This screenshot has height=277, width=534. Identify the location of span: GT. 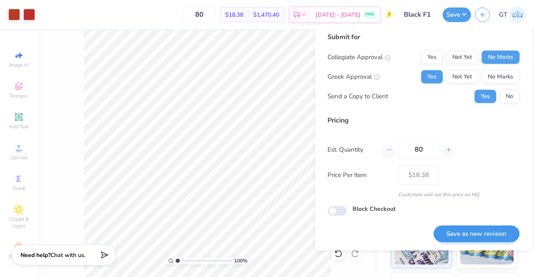
(503, 15).